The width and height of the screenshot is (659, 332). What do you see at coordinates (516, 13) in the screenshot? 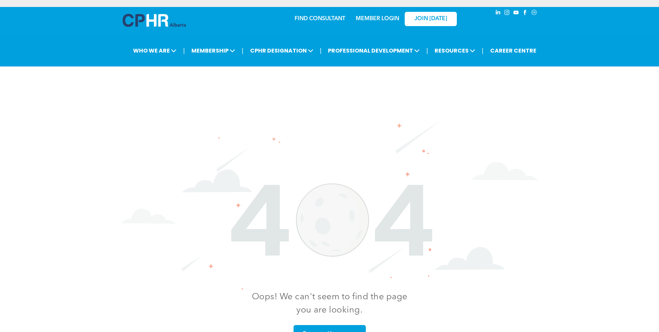
I see `a: youtube` at bounding box center [516, 13].